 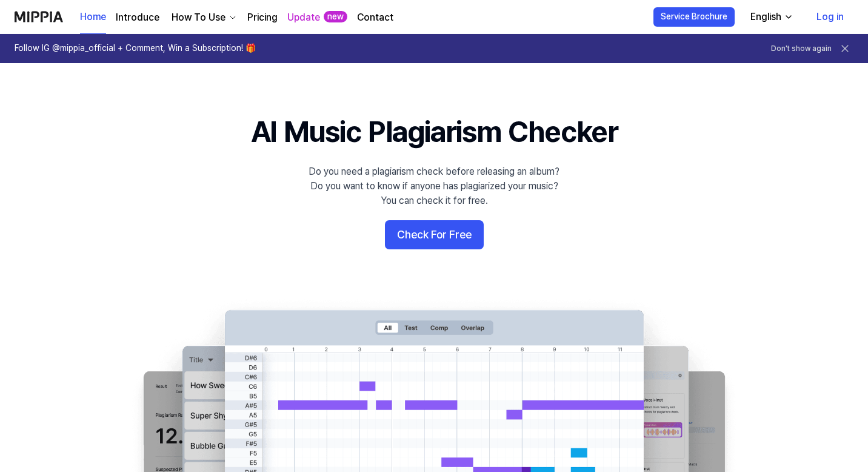 I want to click on a: Update, so click(x=304, y=17).